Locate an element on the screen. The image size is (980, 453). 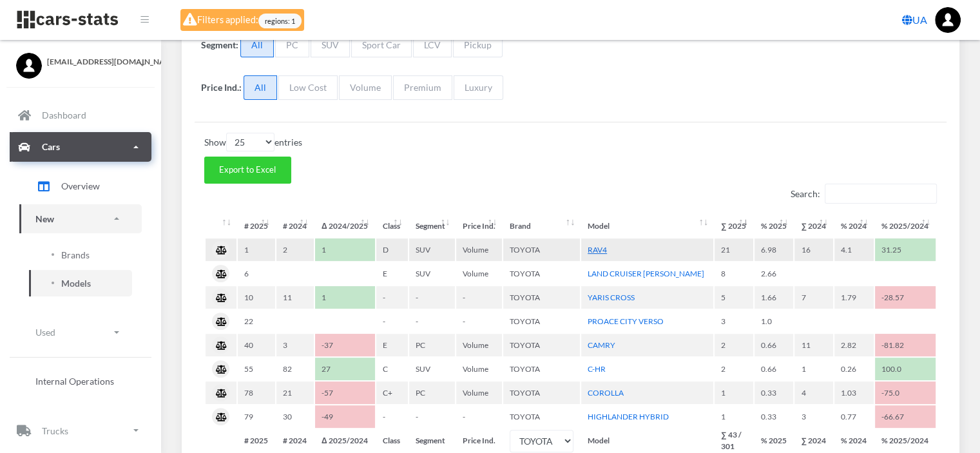
a: COROLLA is located at coordinates (606, 392).